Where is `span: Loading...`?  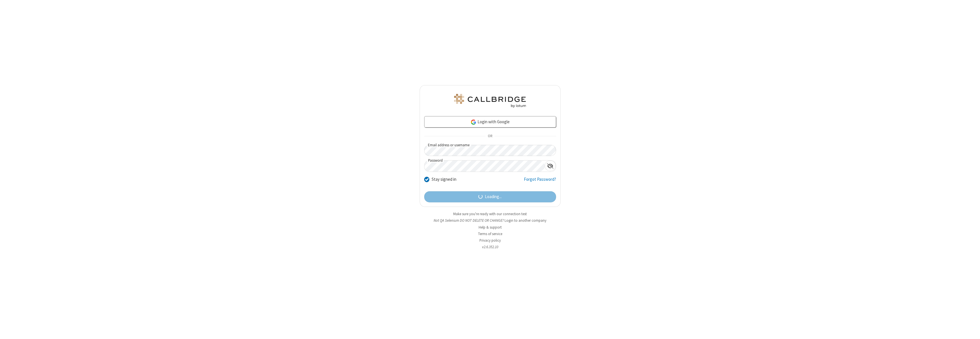 span: Loading... is located at coordinates (493, 197).